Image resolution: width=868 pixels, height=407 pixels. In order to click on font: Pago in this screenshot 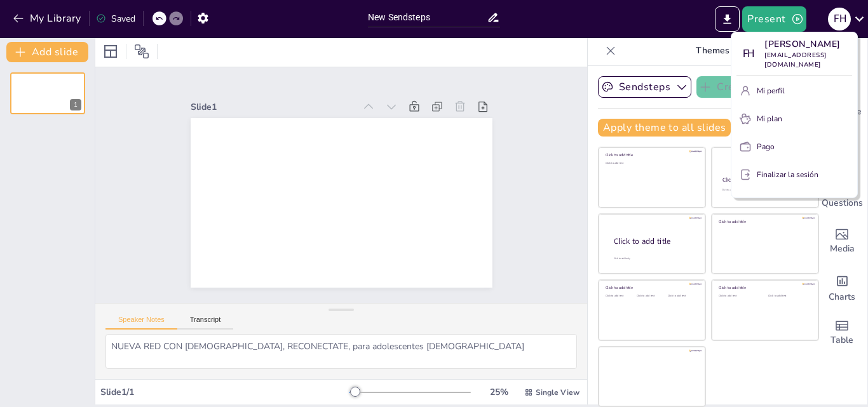, I will do `click(765, 147)`.